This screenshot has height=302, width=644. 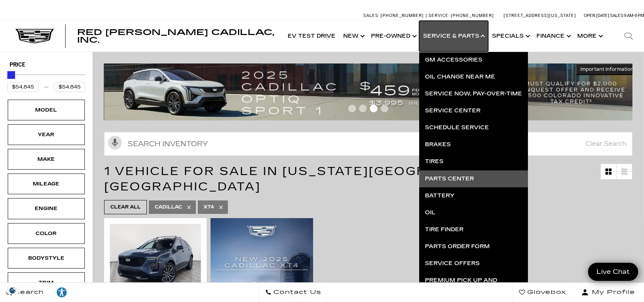 I want to click on a: Tires, so click(x=473, y=162).